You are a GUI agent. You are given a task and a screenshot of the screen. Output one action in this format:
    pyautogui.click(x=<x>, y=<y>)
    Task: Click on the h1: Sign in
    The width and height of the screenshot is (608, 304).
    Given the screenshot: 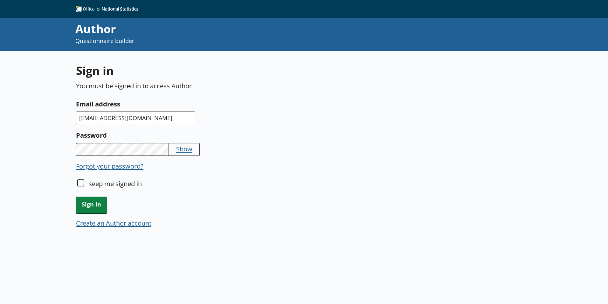 What is the action you would take?
    pyautogui.click(x=226, y=70)
    